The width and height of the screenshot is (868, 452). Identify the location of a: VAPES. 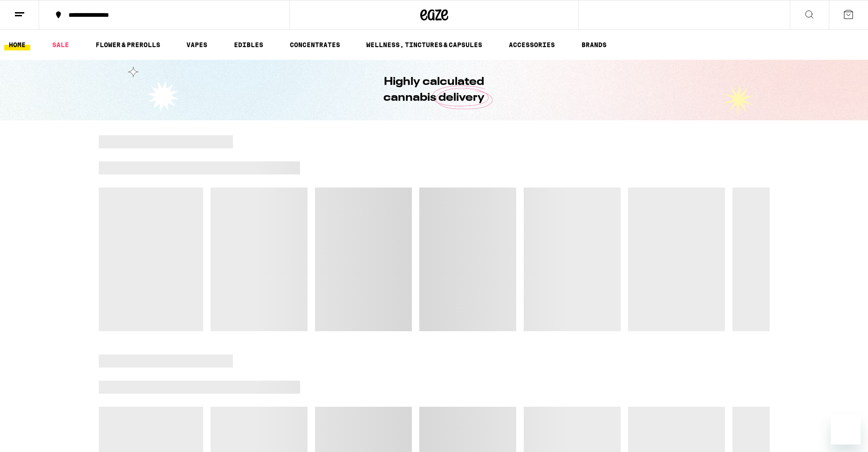
(197, 45).